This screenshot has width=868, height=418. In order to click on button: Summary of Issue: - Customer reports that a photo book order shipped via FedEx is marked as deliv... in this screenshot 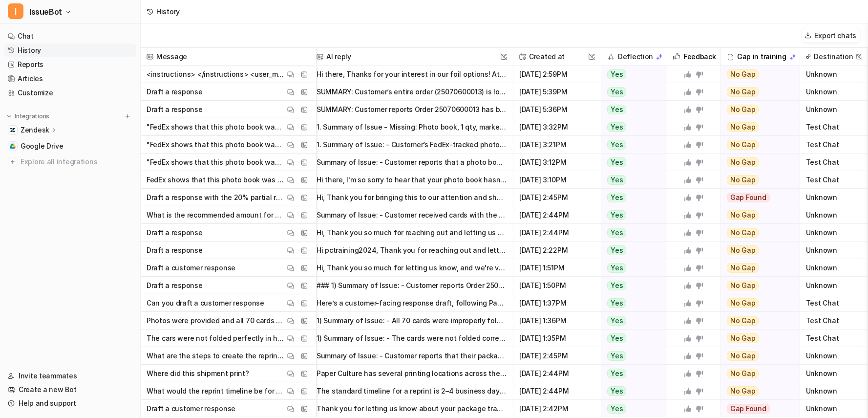, I will do `click(412, 162)`.